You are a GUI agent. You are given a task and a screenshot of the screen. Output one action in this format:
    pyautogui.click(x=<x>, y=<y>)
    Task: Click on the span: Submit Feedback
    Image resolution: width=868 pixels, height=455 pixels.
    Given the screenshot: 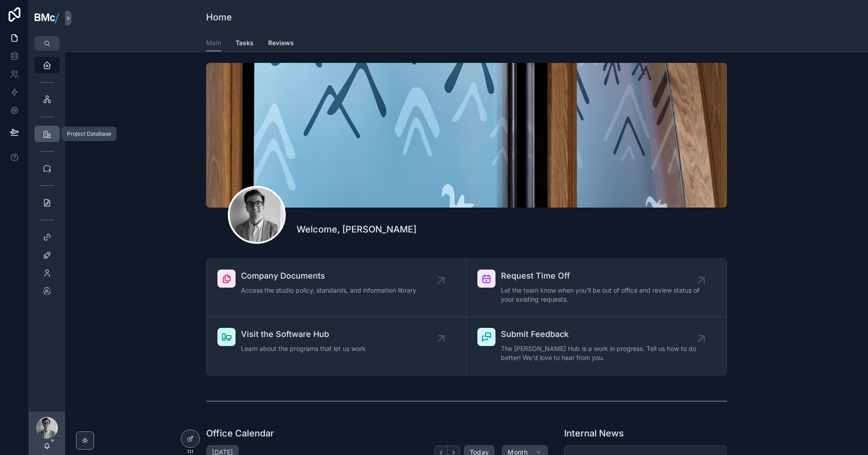 What is the action you would take?
    pyautogui.click(x=601, y=335)
    